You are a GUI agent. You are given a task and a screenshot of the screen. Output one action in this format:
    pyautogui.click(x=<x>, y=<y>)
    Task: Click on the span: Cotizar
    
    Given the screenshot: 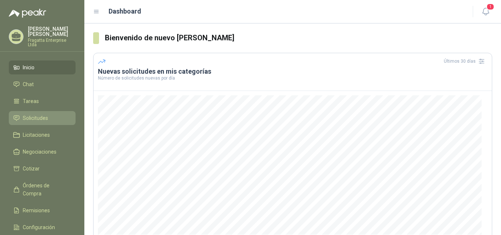 What is the action you would take?
    pyautogui.click(x=31, y=169)
    